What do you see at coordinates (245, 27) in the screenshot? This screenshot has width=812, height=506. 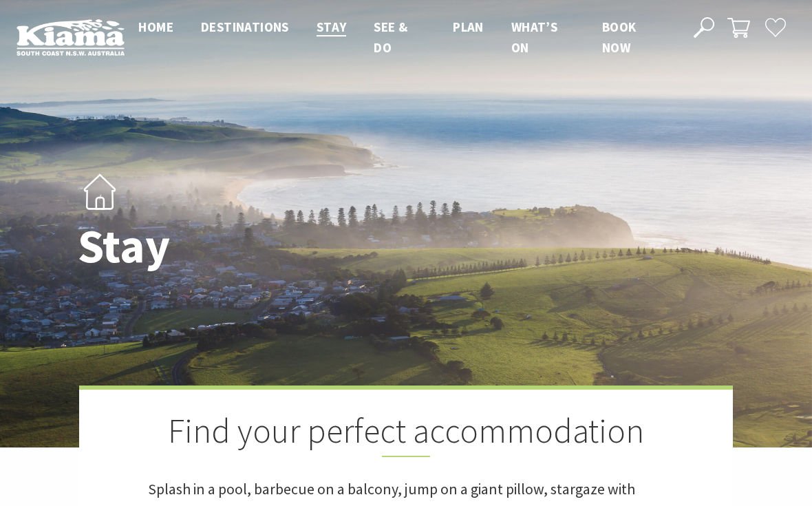 I see `span: Destinations` at bounding box center [245, 27].